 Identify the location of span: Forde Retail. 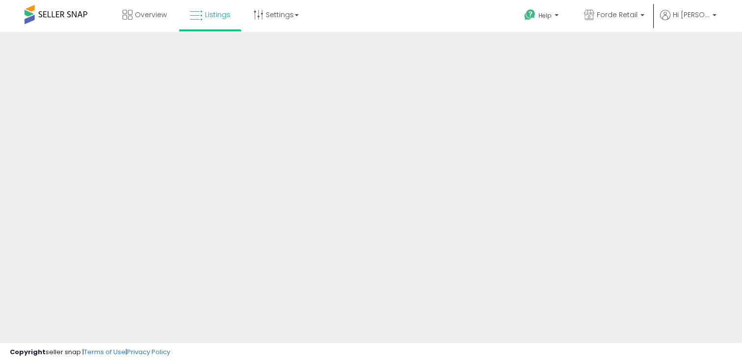
(617, 15).